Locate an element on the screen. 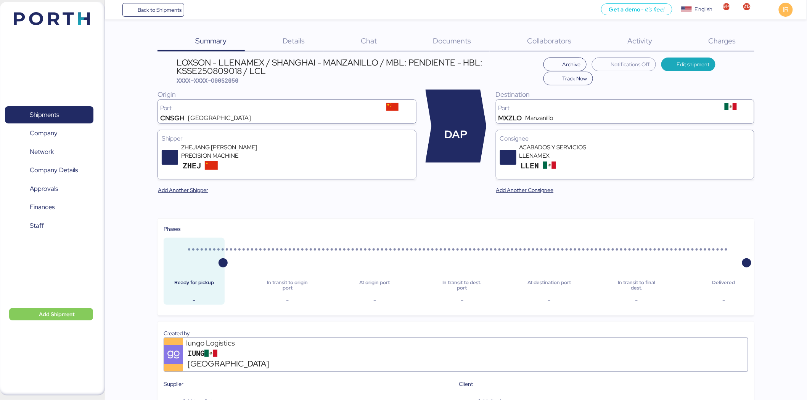 The width and height of the screenshot is (807, 400). div: In transit to origin port is located at coordinates (288, 286).